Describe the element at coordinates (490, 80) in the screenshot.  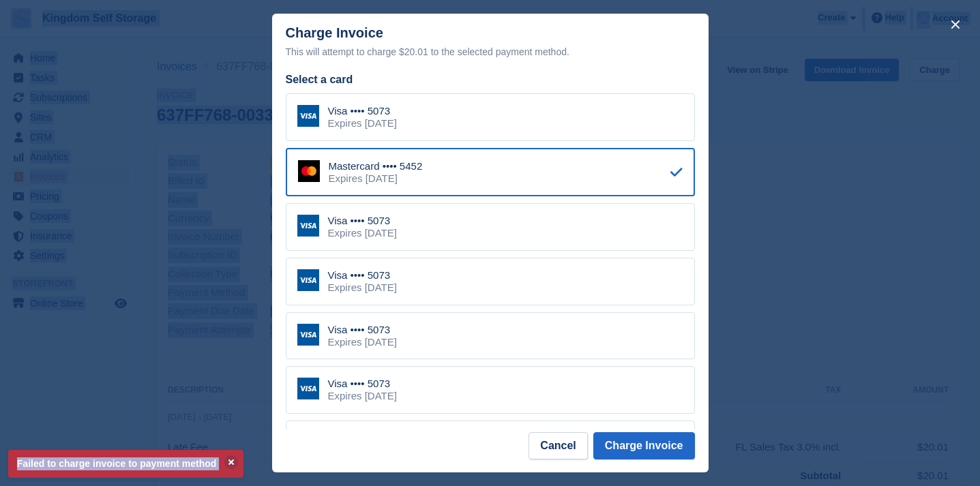
I see `div: Select a card` at that location.